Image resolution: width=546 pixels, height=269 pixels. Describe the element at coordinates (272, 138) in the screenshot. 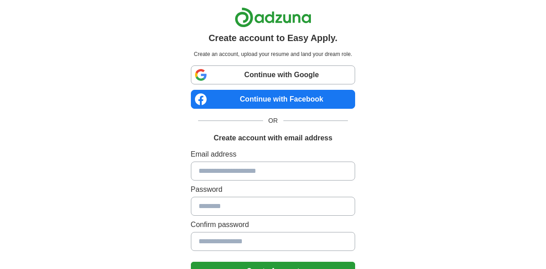

I see `h1: Create account with email address` at that location.